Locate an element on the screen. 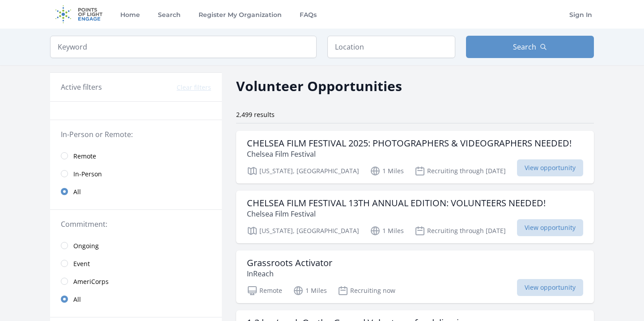 The image size is (644, 321). a: In-Person is located at coordinates (136, 173).